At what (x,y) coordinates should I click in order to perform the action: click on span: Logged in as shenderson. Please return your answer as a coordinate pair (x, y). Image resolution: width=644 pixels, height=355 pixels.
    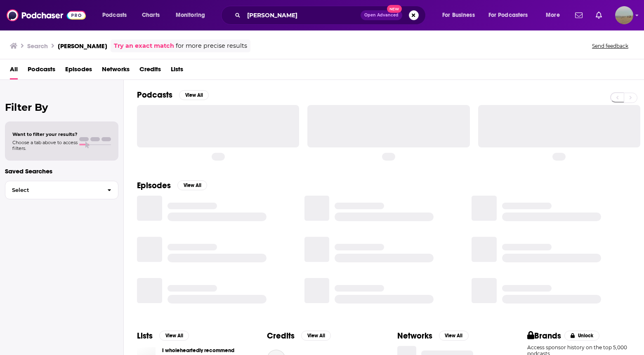
    Looking at the image, I should click on (624, 15).